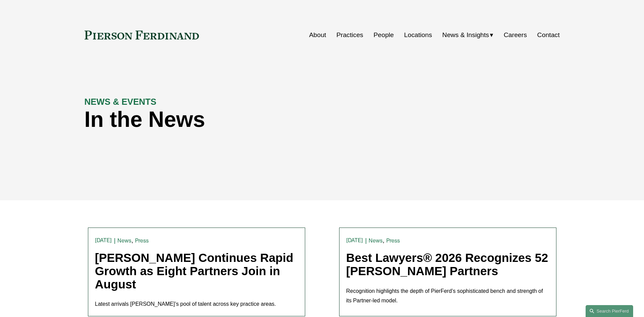 This screenshot has width=644, height=317. What do you see at coordinates (317, 35) in the screenshot?
I see `a: About` at bounding box center [317, 35].